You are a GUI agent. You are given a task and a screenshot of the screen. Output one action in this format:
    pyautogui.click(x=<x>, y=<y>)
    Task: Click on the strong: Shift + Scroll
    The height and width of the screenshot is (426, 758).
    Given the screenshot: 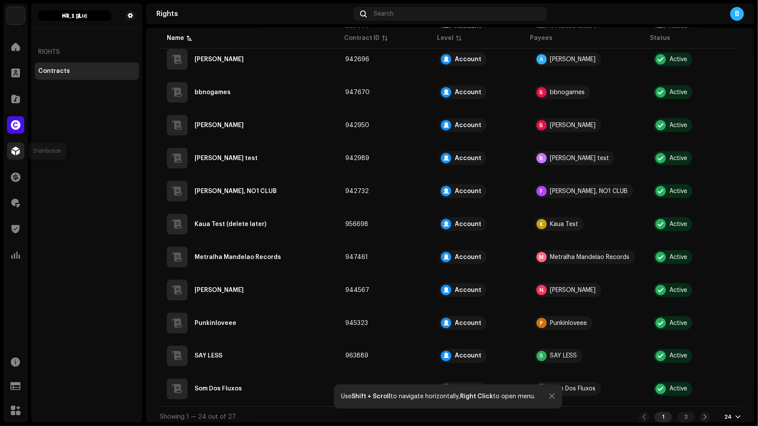 What is the action you would take?
    pyautogui.click(x=371, y=397)
    